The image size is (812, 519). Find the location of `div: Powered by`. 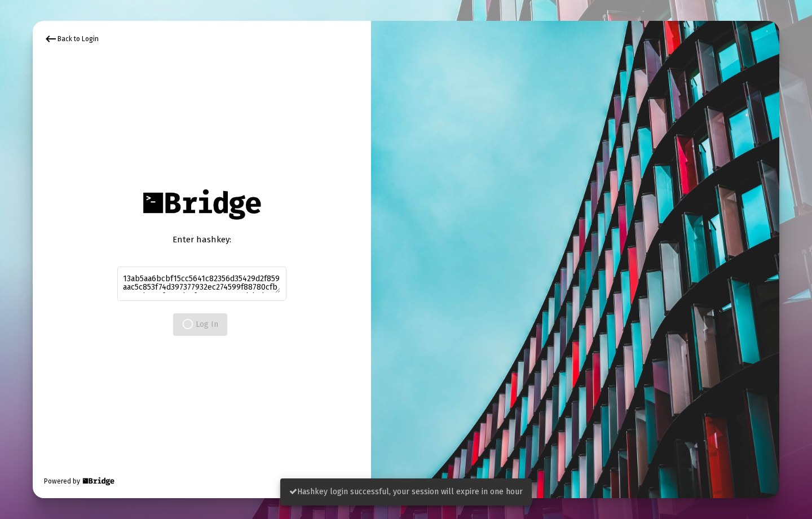

div: Powered by is located at coordinates (79, 481).